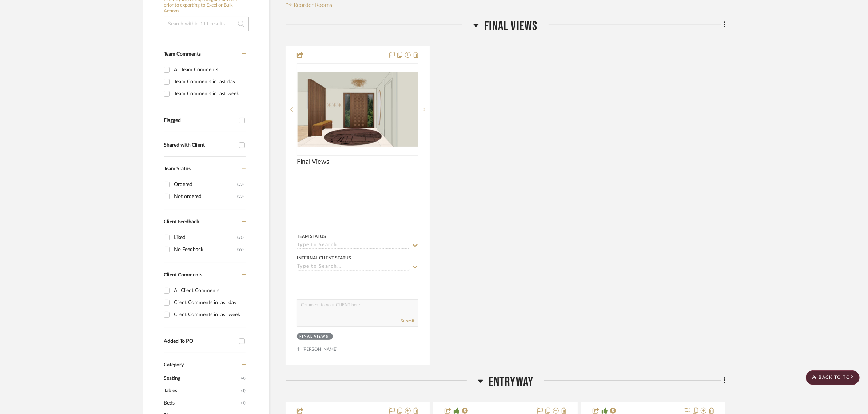 The image size is (868, 414). Describe the element at coordinates (183, 275) in the screenshot. I see `span: Client Comments` at that location.